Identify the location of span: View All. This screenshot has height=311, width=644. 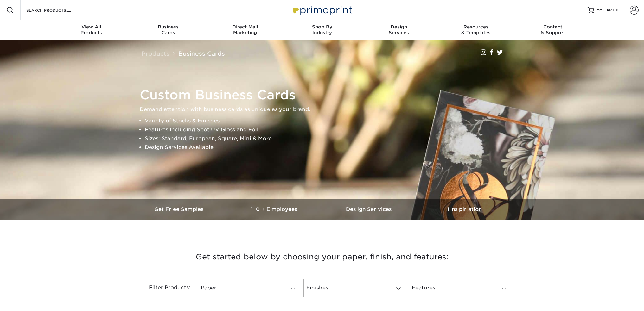
(91, 27).